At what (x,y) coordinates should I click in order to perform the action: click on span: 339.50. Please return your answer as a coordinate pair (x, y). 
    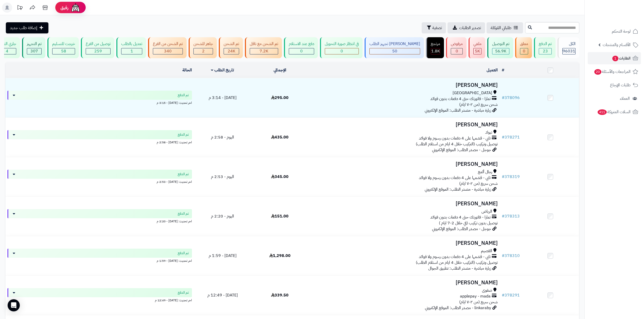
    Looking at the image, I should click on (280, 295).